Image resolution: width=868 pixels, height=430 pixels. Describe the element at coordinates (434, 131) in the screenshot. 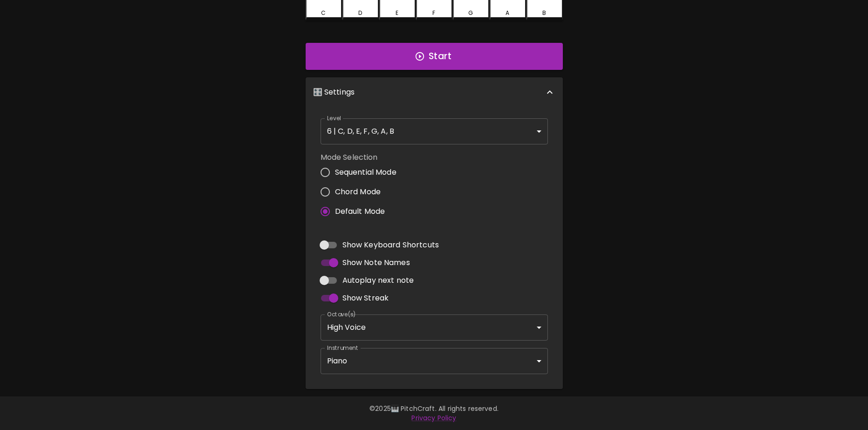

I see `div: 6 | C, D, E, F, G, A, B` at that location.